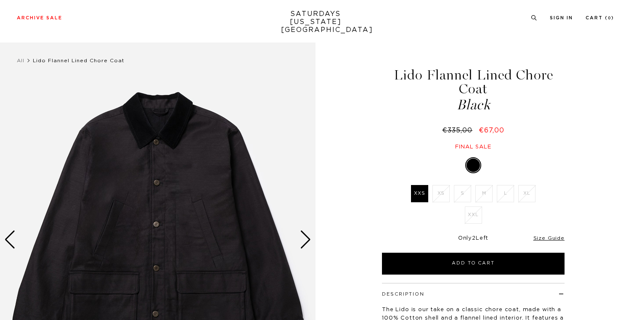  Describe the element at coordinates (474, 238) in the screenshot. I see `span: 2` at that location.